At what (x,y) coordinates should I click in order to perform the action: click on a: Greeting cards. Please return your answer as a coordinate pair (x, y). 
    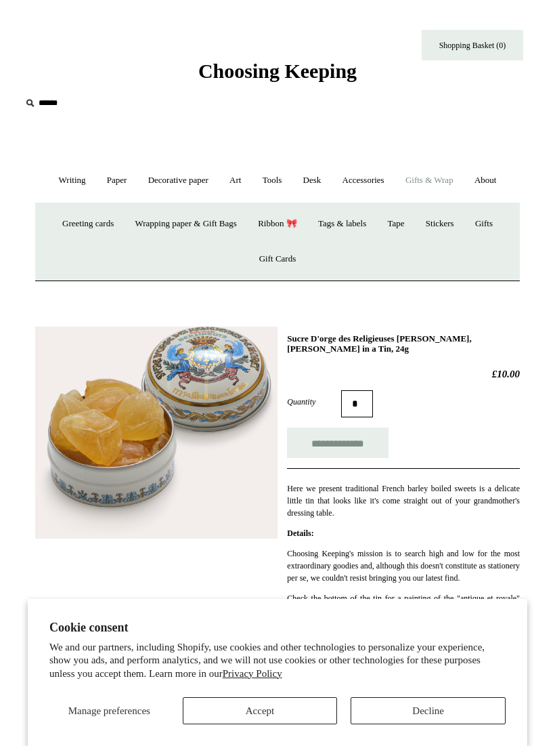
    Looking at the image, I should click on (88, 224).